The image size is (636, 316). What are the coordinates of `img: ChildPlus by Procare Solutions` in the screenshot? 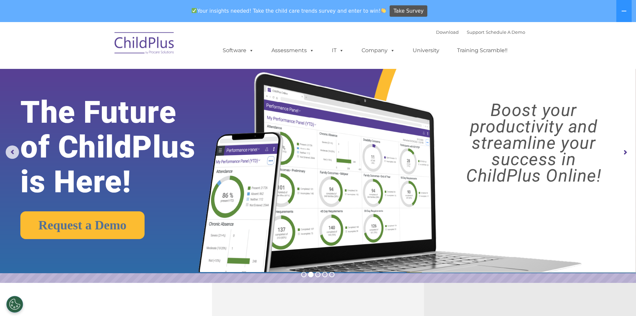 It's located at (145, 44).